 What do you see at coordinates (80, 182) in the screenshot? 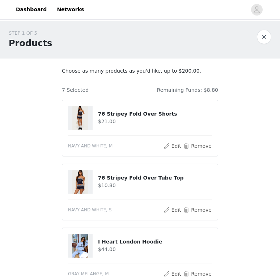
I see `img: 76 Stripey Fold Over Tube Top` at bounding box center [80, 182].